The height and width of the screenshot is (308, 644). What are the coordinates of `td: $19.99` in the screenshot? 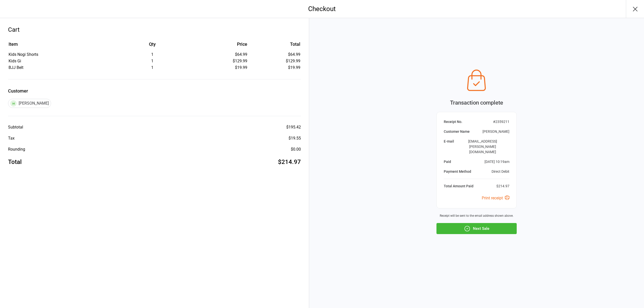 It's located at (275, 68).